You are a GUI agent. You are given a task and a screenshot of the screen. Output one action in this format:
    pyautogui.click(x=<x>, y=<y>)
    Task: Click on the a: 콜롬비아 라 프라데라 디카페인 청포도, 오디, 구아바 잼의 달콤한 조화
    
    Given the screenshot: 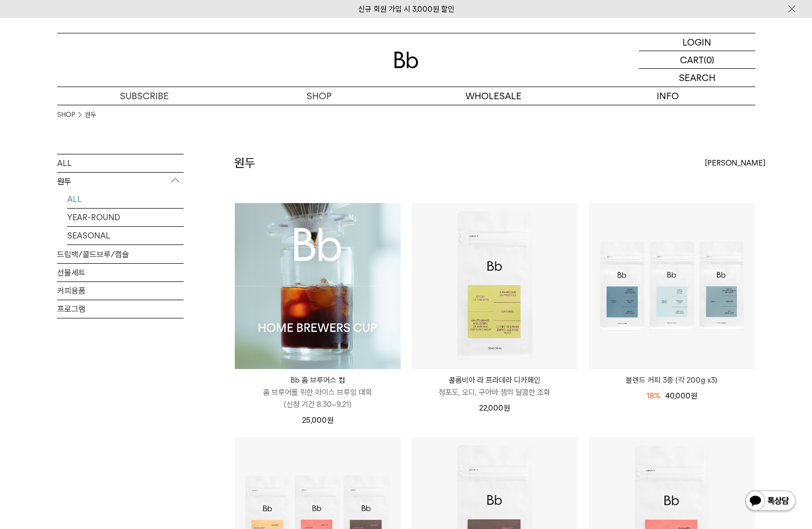 What is the action you would take?
    pyautogui.click(x=495, y=386)
    